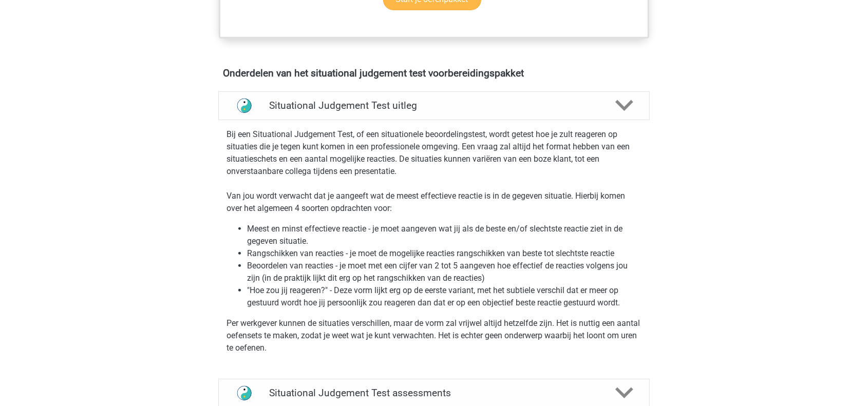  What do you see at coordinates (434, 392) in the screenshot?
I see `h4: Situational Judgement Test assessments` at bounding box center [434, 392].